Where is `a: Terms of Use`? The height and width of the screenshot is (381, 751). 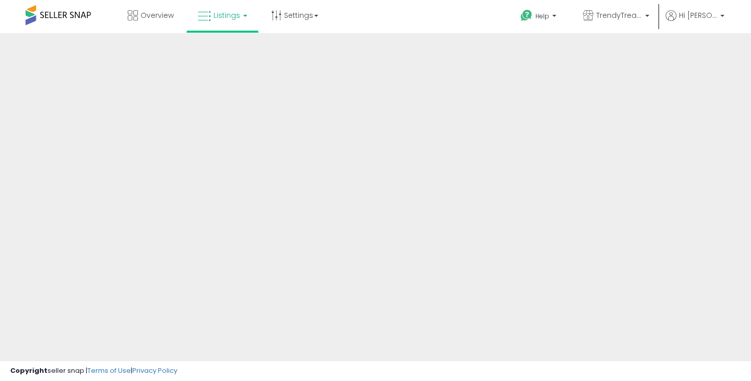
a: Terms of Use is located at coordinates (109, 370).